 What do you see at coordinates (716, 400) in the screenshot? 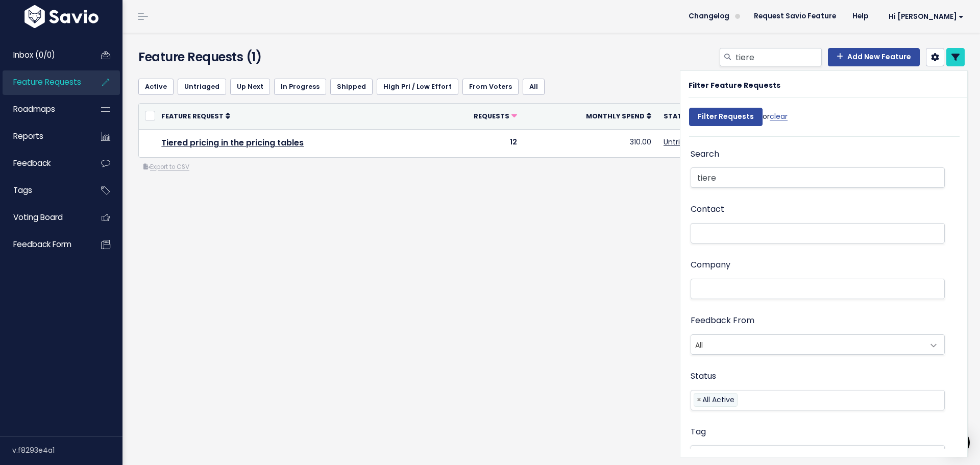
I see `li: All Active` at bounding box center [716, 400].